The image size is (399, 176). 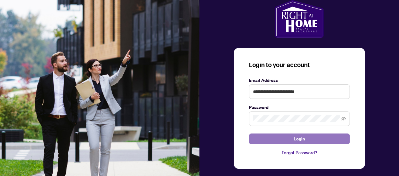 I want to click on h3: Login to your account, so click(x=299, y=65).